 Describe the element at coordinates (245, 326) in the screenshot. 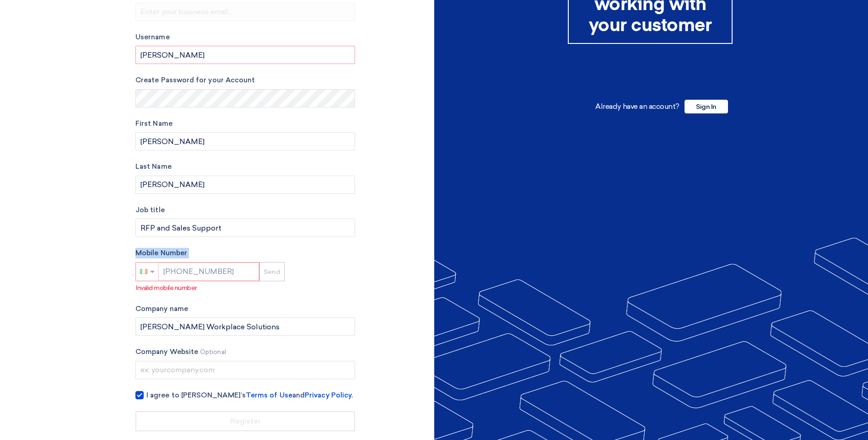

I see `input: Enter your company name...` at that location.